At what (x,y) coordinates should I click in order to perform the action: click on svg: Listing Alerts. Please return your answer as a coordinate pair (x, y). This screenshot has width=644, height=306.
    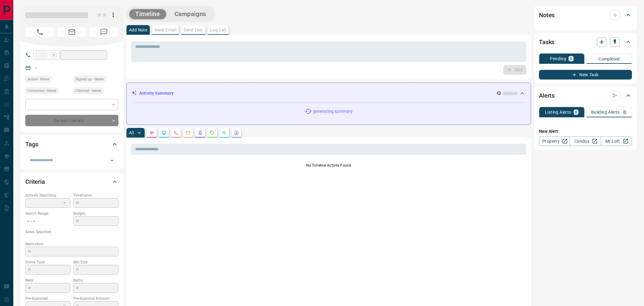
    Looking at the image, I should click on (200, 133).